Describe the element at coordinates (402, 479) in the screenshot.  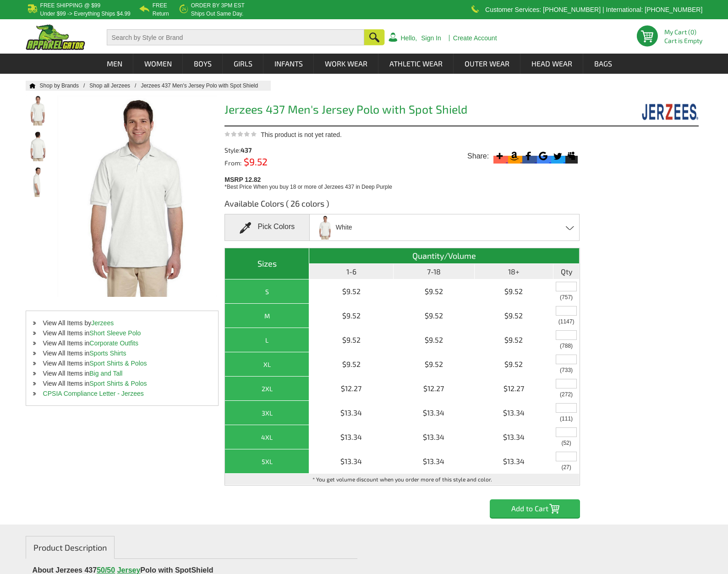
I see `td: * You get volume discount when you order more of this style and color.` at that location.